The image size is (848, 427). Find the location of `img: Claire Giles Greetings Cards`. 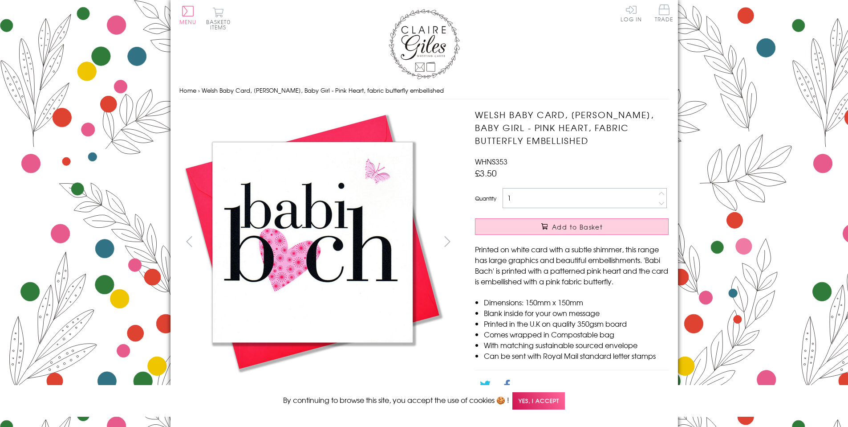

img: Claire Giles Greetings Cards is located at coordinates (424, 44).